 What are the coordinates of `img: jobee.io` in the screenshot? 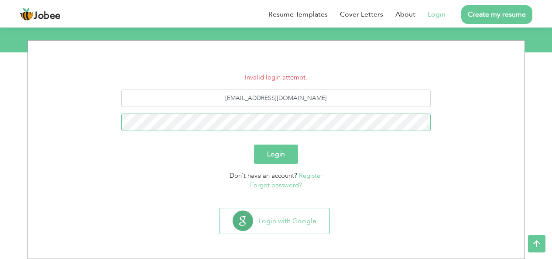 It's located at (27, 14).